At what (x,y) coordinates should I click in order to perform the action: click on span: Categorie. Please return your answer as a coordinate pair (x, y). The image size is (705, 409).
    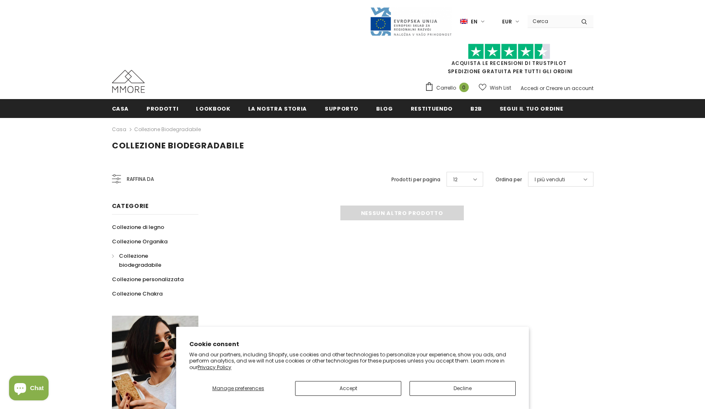
    Looking at the image, I should click on (130, 206).